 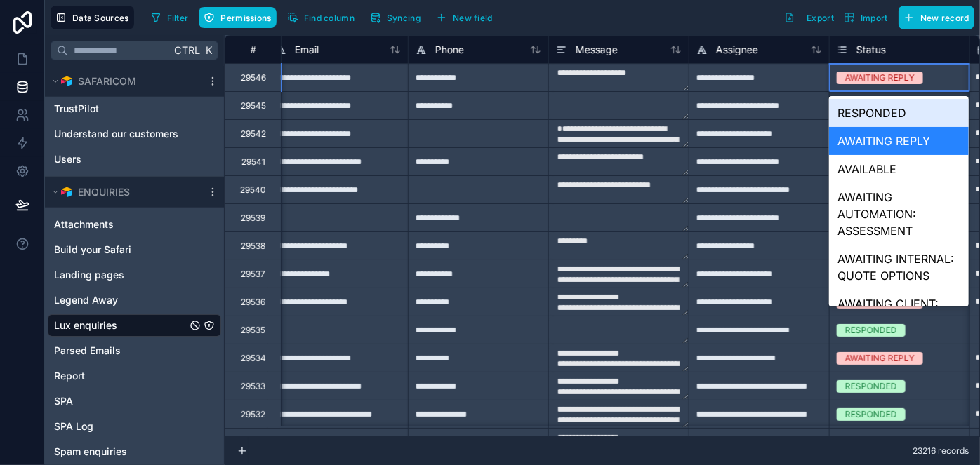 What do you see at coordinates (253, 302) in the screenshot?
I see `div: 29536` at bounding box center [253, 302].